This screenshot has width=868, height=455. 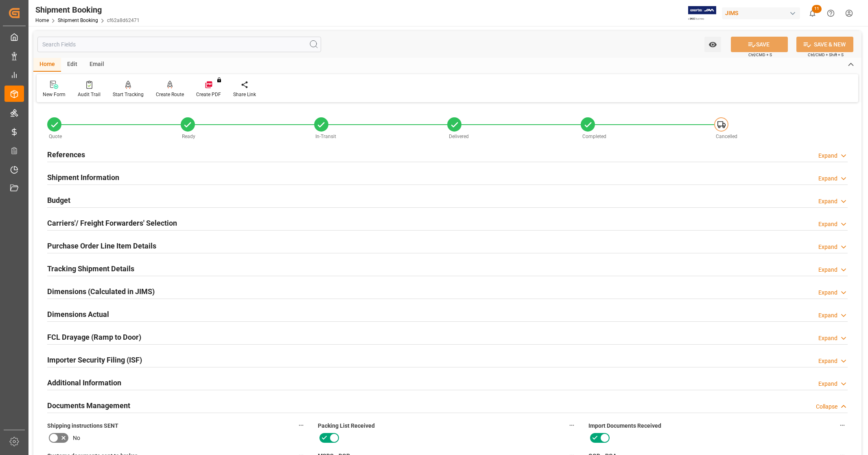 What do you see at coordinates (812, 13) in the screenshot?
I see `button: show 11 new notifications` at bounding box center [812, 13].